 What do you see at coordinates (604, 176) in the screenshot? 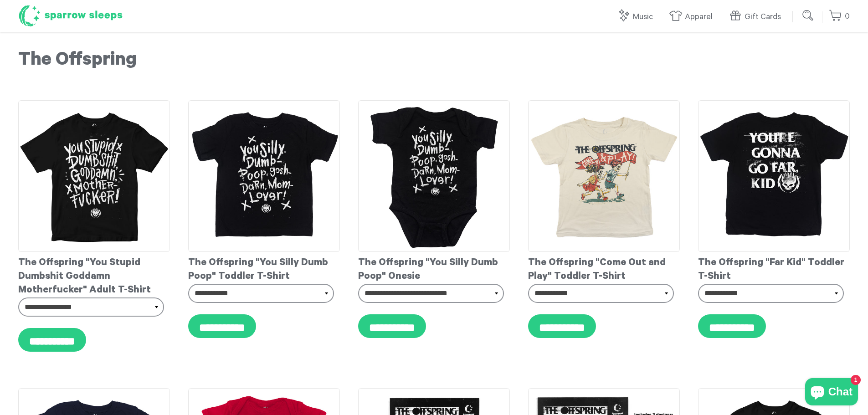
I see `img: TheOffspring-ComeOutAndPlay-ToddlerT-shirt_grande.jpg` at bounding box center [604, 176].